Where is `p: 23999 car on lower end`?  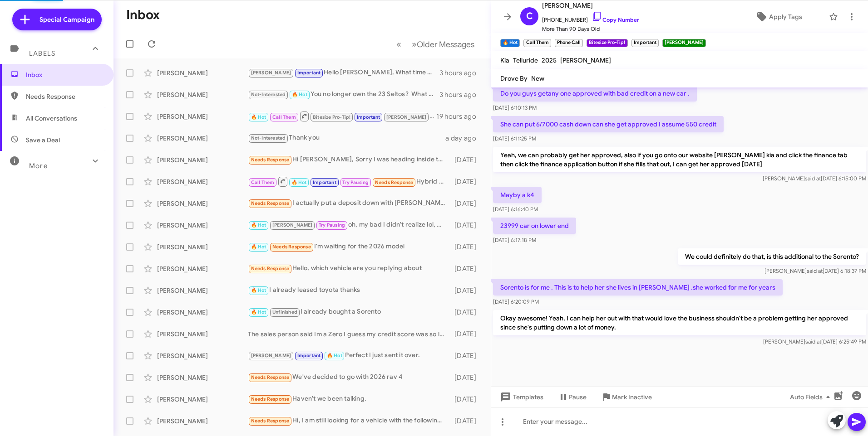
p: 23999 car on lower end is located at coordinates (534, 226).